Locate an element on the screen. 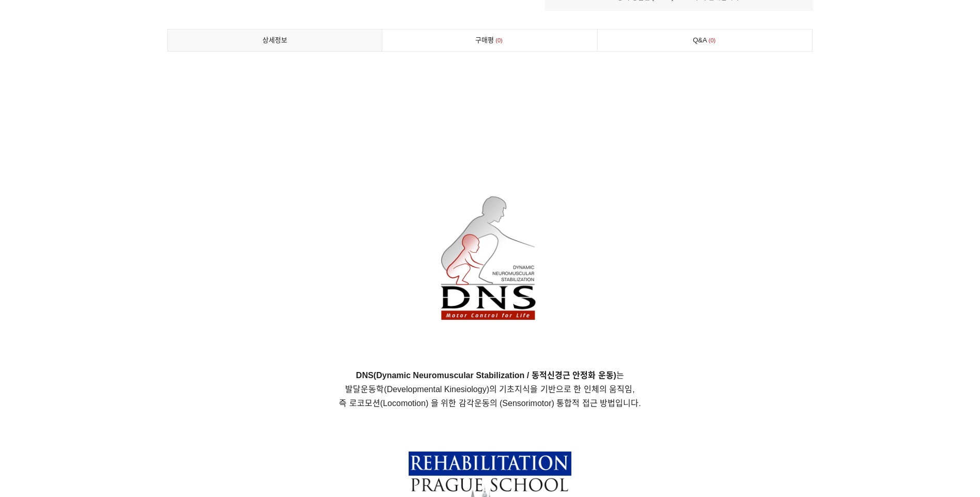  span: 는 is located at coordinates (490, 375).